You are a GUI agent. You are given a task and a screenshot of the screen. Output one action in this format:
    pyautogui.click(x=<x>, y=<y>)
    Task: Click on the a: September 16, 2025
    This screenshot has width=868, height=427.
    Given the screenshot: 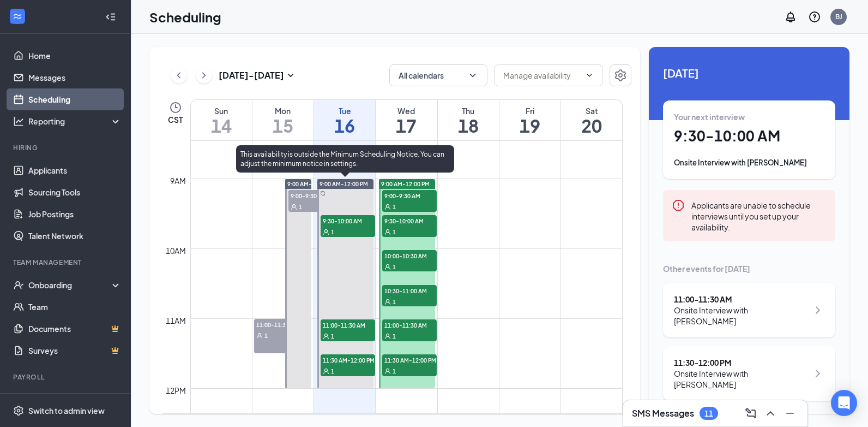 What is the action you would take?
    pyautogui.click(x=345, y=120)
    